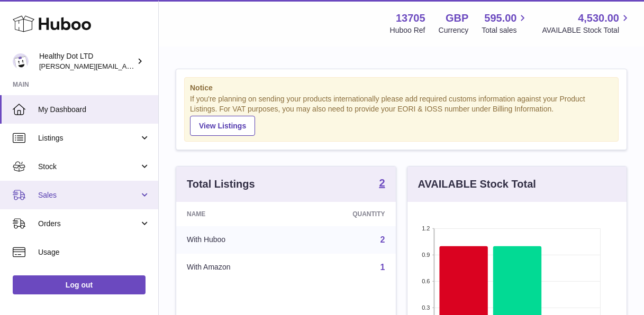  What do you see at coordinates (220, 184) in the screenshot?
I see `h3: Total Listings` at bounding box center [220, 184].